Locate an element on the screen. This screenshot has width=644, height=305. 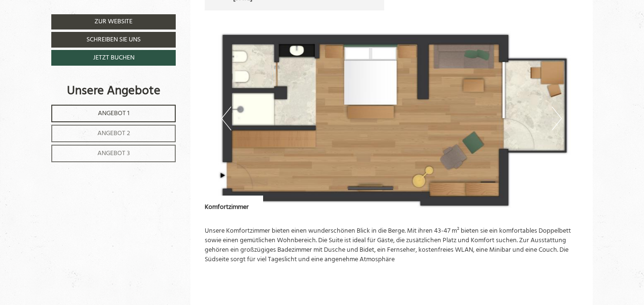
a: Jetzt buchen is located at coordinates (113, 57).